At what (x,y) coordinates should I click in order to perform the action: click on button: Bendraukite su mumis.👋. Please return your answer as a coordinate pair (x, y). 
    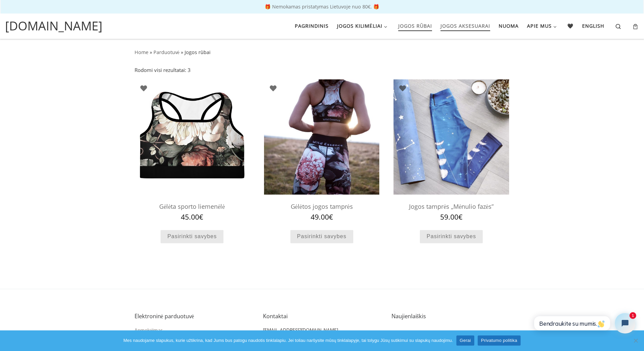
    Looking at the image, I should click on (46, 16).